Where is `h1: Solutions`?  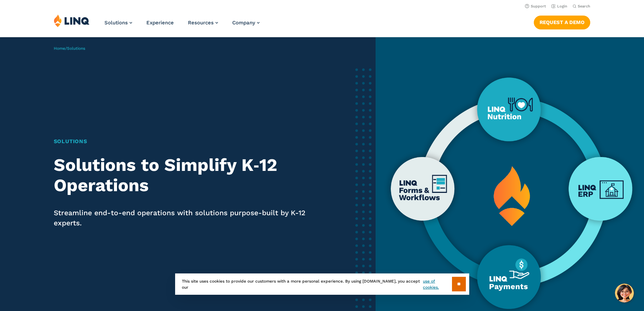 h1: Solutions is located at coordinates (181, 141).